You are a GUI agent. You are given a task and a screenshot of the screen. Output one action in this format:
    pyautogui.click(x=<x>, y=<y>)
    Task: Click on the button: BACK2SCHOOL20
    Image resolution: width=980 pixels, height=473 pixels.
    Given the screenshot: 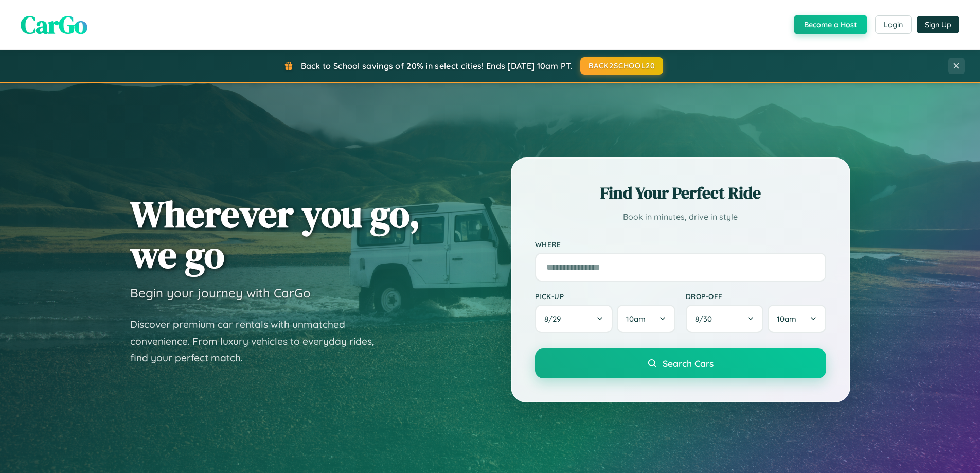 What is the action you would take?
    pyautogui.click(x=622, y=66)
    